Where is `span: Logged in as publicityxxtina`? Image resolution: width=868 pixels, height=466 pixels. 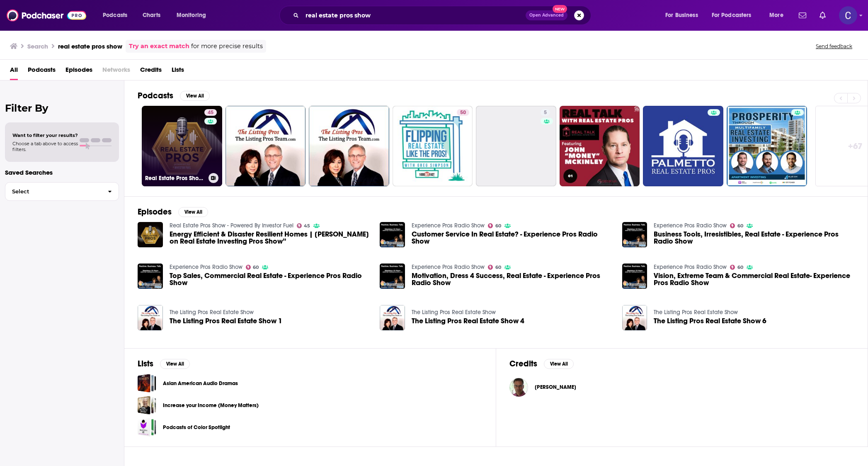
span: Logged in as publicityxxtina is located at coordinates (848, 16).